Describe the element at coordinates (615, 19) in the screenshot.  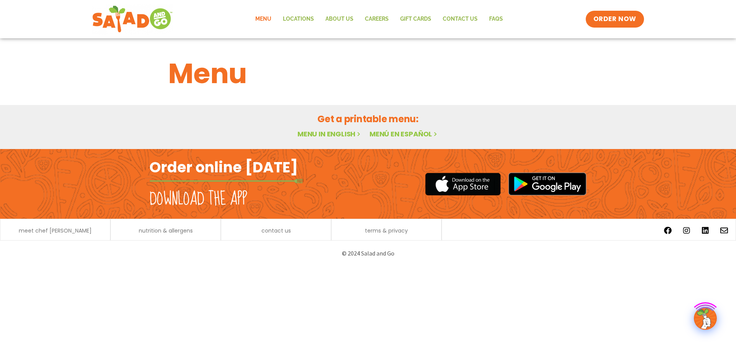
I see `span: ORDER NOW` at that location.